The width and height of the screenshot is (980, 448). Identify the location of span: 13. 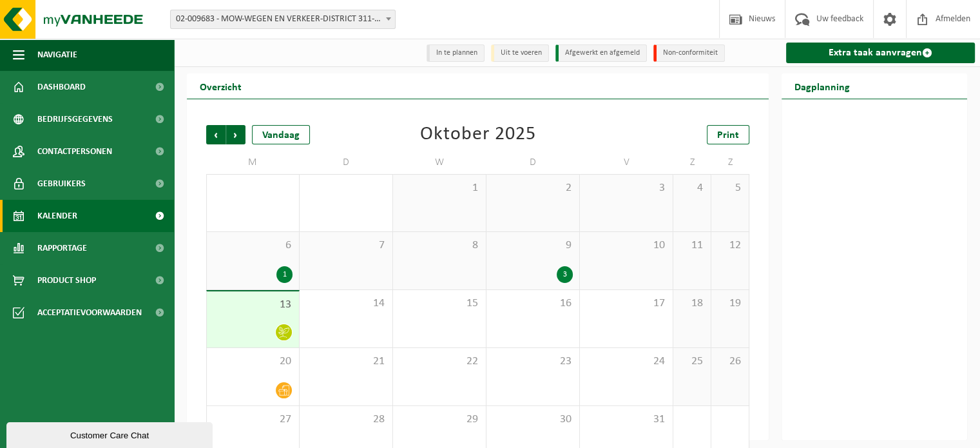
(253, 305).